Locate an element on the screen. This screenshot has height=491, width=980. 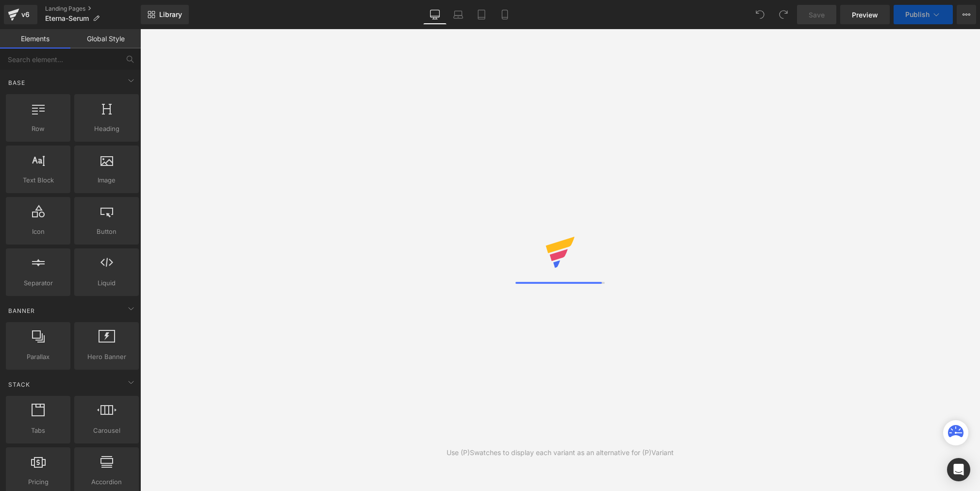
span: Base is located at coordinates (16, 83).